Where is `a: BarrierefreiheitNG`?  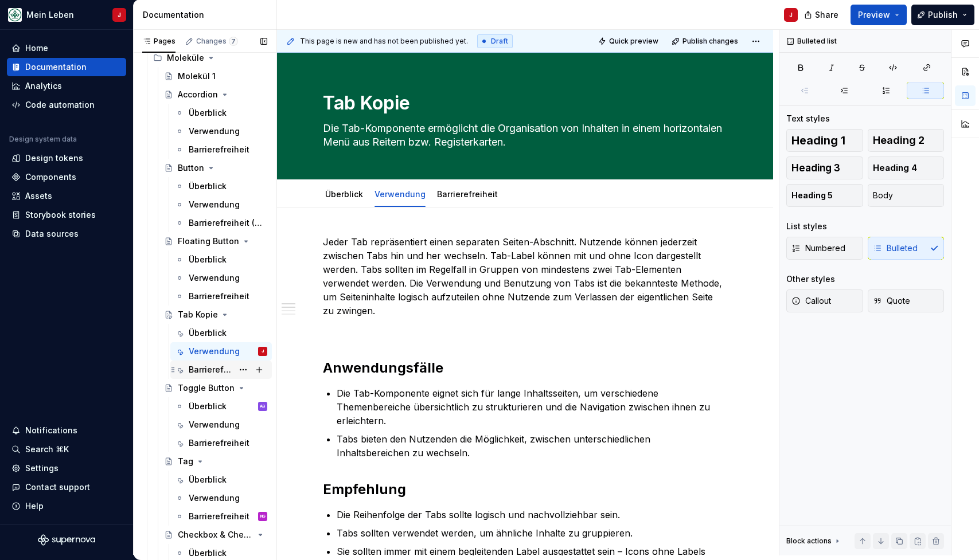 a: BarrierefreiheitNG is located at coordinates (220, 517).